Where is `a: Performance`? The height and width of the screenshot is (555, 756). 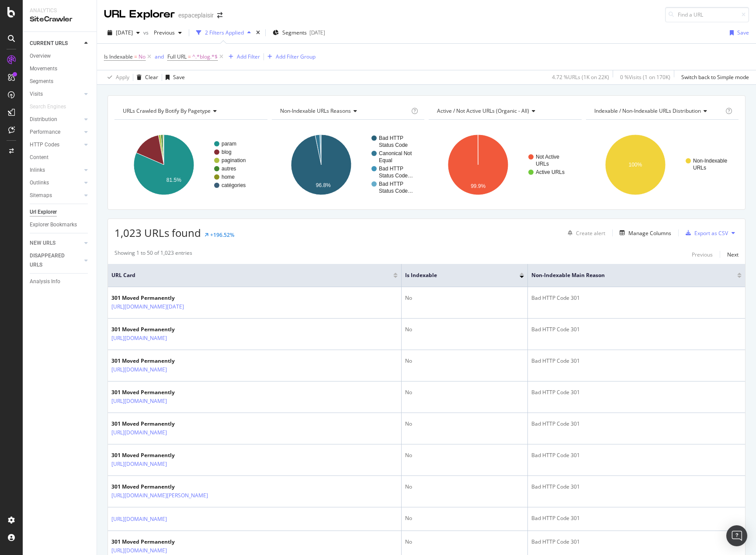
a: Performance is located at coordinates (55, 132).